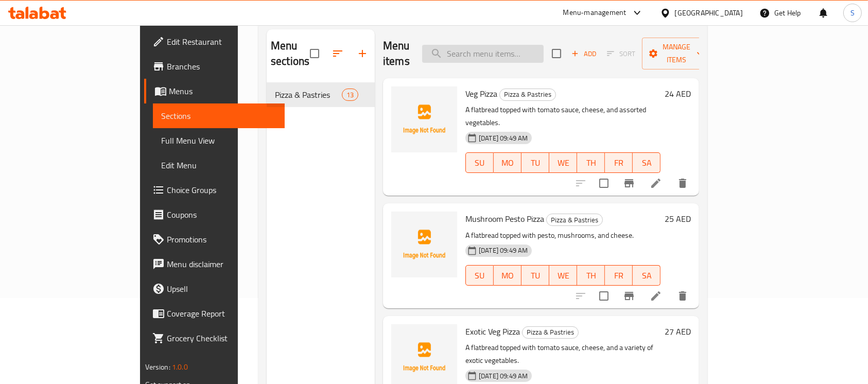 The width and height of the screenshot is (868, 384). Describe the element at coordinates (677, 94) in the screenshot. I see `h6: 24 AED` at that location.